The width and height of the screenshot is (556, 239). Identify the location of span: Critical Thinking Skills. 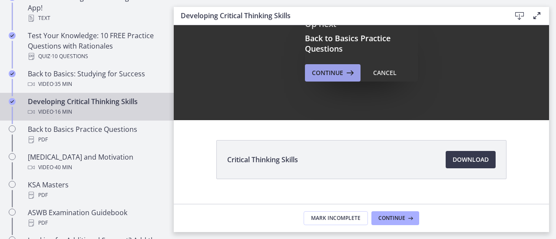
(262, 160).